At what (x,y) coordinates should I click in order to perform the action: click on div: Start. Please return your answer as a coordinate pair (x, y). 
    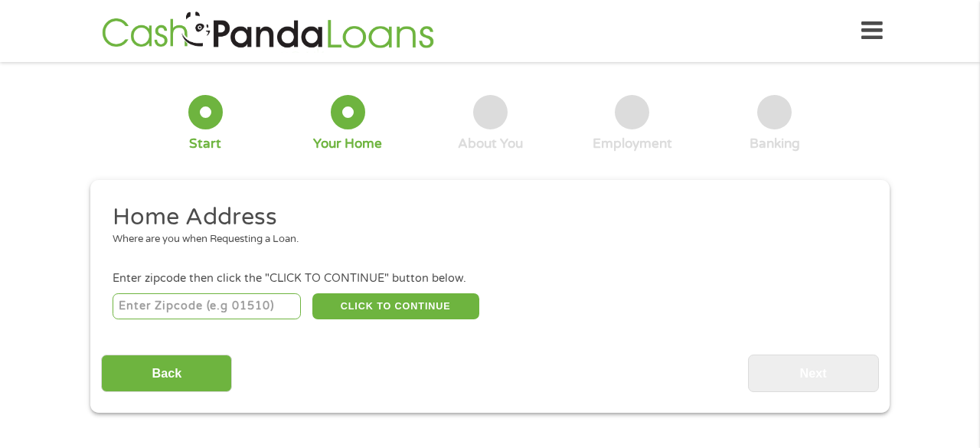
    Looking at the image, I should click on (205, 144).